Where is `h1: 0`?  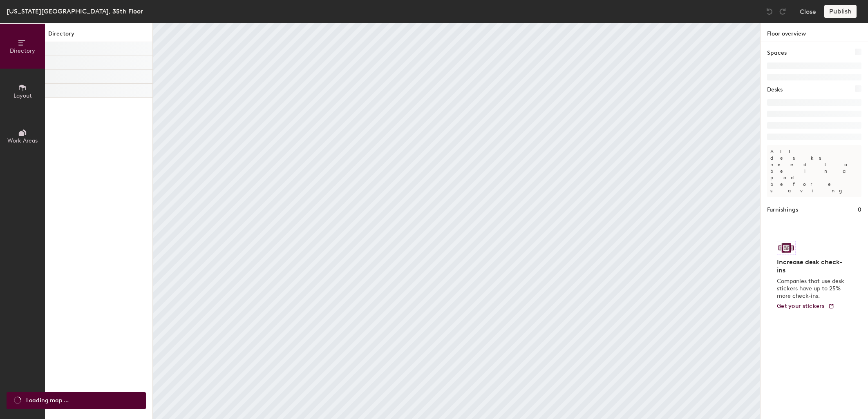 h1: 0 is located at coordinates (859, 210).